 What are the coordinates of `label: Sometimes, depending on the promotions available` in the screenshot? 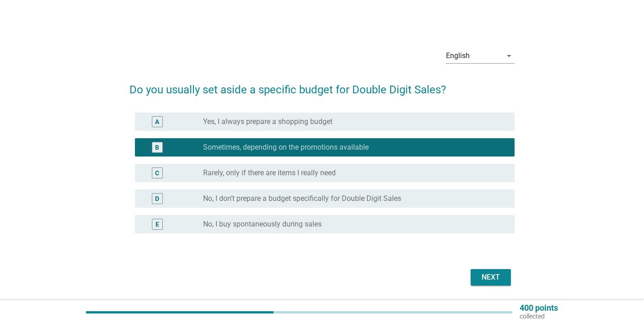 It's located at (286, 147).